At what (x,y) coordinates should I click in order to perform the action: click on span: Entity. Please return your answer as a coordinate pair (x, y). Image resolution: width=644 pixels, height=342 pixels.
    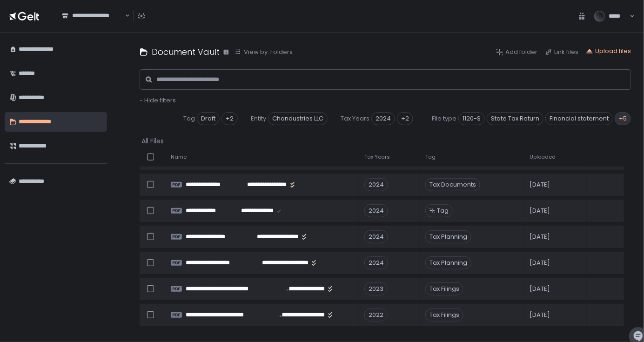
    Looking at the image, I should click on (258, 118).